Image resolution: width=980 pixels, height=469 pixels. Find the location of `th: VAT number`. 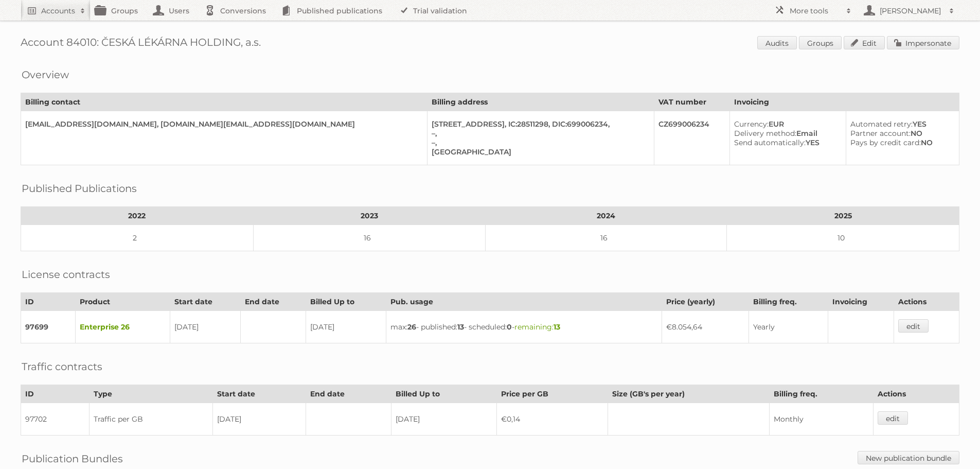

th: VAT number is located at coordinates (691, 102).